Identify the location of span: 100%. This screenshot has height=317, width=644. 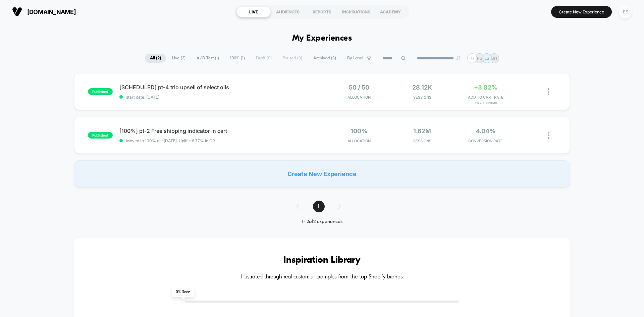
(359, 131).